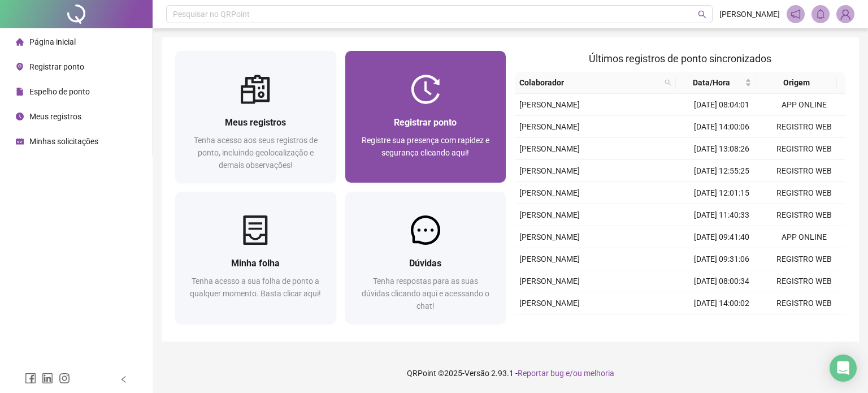 The image size is (868, 393). What do you see at coordinates (20, 42) in the screenshot?
I see `span: home` at bounding box center [20, 42].